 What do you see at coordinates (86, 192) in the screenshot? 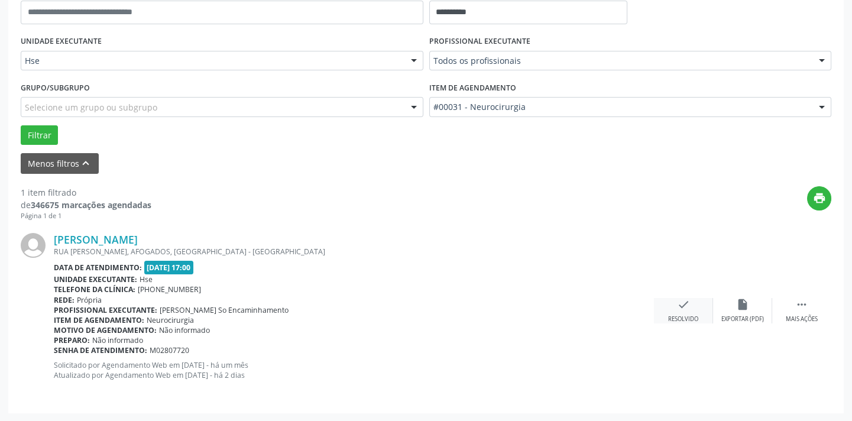
I see `div: 1 item filtrado` at bounding box center [86, 192].